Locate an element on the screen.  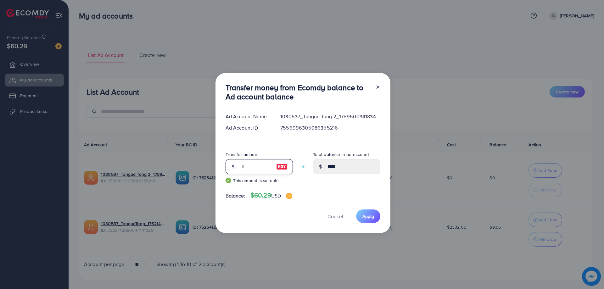
button: Cancel is located at coordinates (335, 216).